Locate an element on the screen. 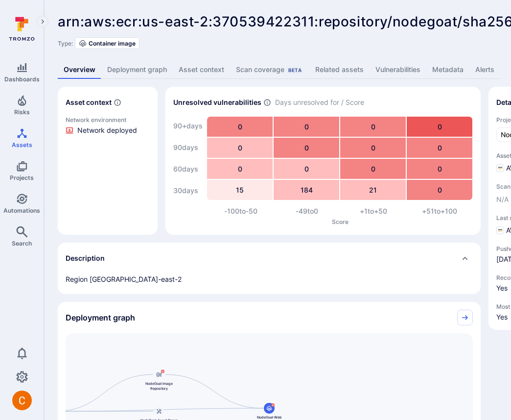 The height and width of the screenshot is (420, 511). div: Camilo Rivera is located at coordinates (22, 400).